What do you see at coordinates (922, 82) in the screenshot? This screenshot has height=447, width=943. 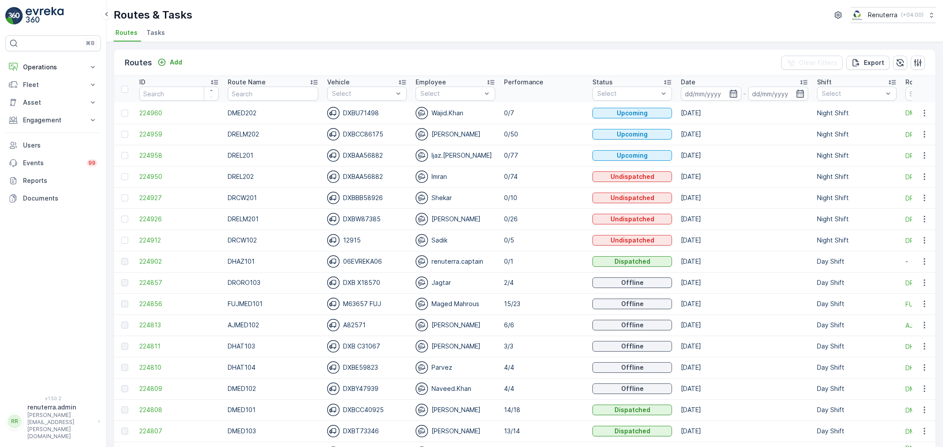 I see `p: Route Plan` at bounding box center [922, 82].